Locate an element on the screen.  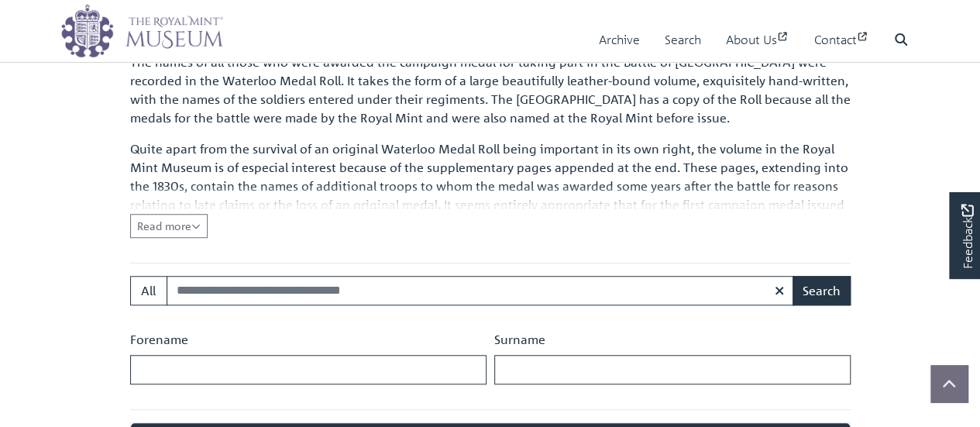
a: Would you like to provide feedback? is located at coordinates (965, 236).